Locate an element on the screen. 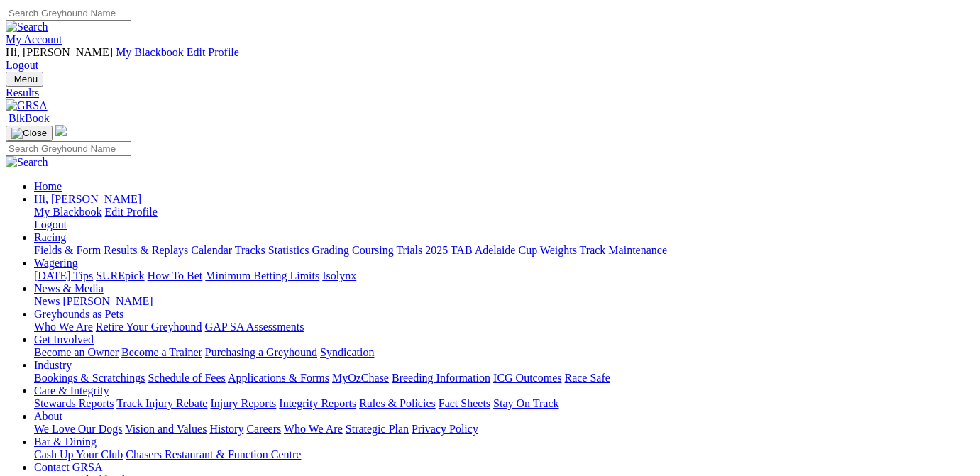 The image size is (980, 476). a: How To Bet is located at coordinates (175, 275).